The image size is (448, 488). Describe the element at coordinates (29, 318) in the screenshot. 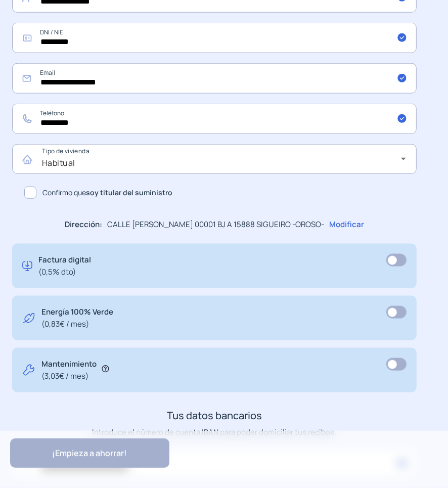

I see `img: energy-green.svg` at that location.